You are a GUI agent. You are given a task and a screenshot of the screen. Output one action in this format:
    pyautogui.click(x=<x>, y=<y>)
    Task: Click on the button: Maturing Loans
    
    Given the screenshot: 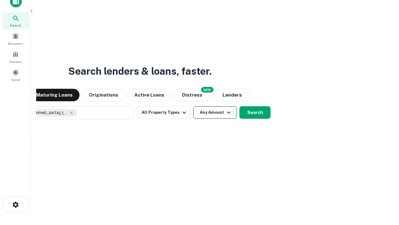 What is the action you would take?
    pyautogui.click(x=54, y=95)
    